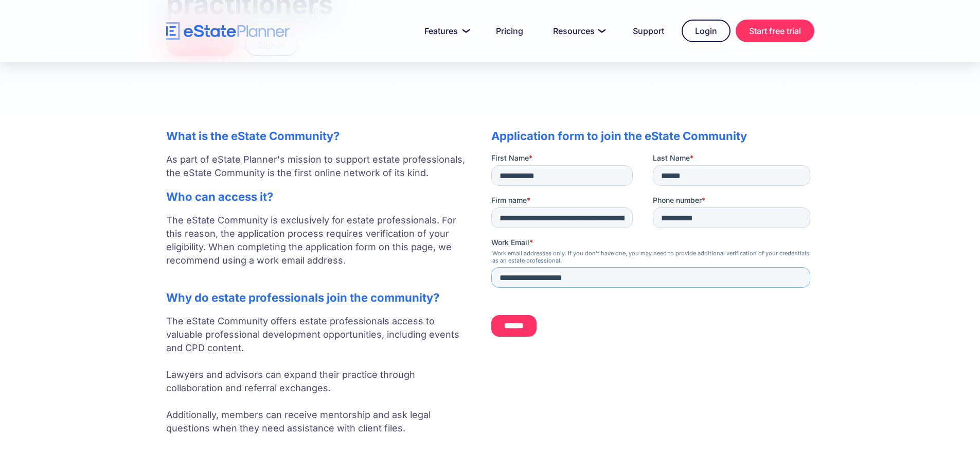  Describe the element at coordinates (706, 31) in the screenshot. I see `a: Login` at that location.